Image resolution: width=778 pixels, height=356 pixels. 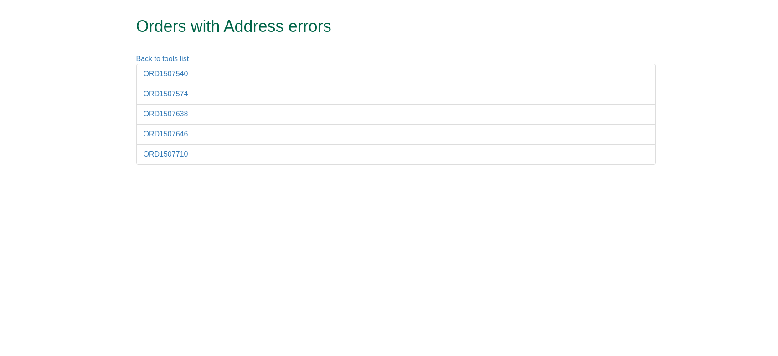 I want to click on a: ORD1507574, so click(x=166, y=93).